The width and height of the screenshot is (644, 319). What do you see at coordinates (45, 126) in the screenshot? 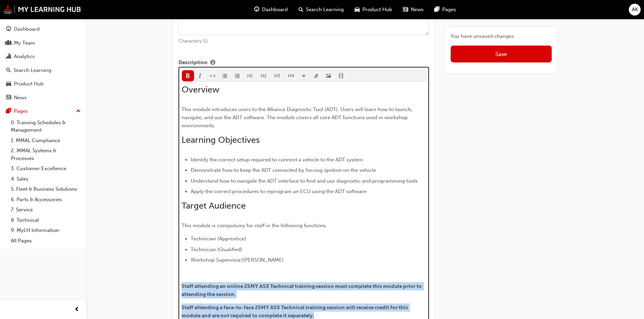
I see `a: 0. Training Schedules & Management` at bounding box center [45, 126].